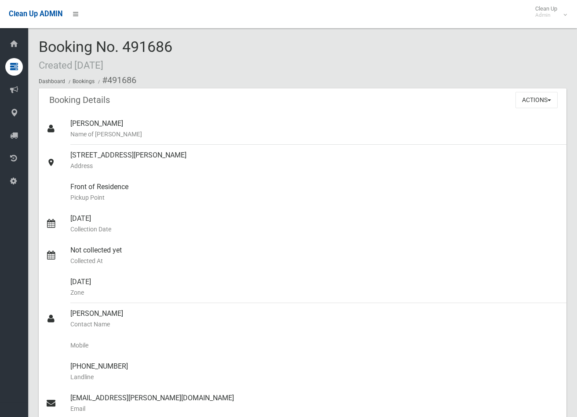  I want to click on small: Landline, so click(315, 377).